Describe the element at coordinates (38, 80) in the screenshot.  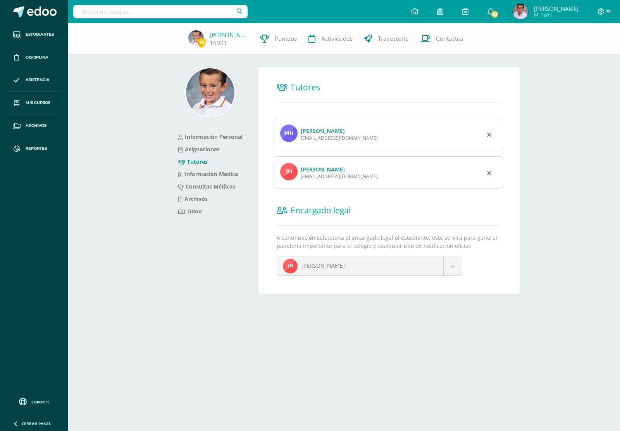
I see `span: Asistencia` at that location.